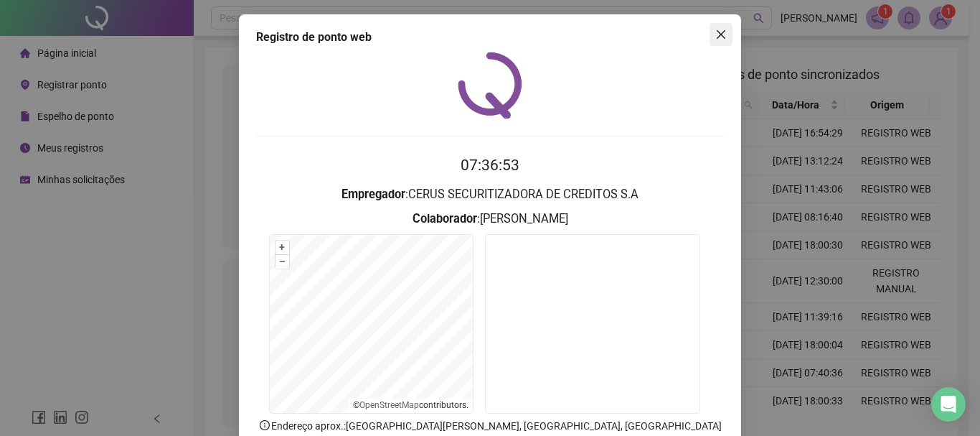 The height and width of the screenshot is (436, 980). I want to click on time: 07:36:53, so click(490, 165).